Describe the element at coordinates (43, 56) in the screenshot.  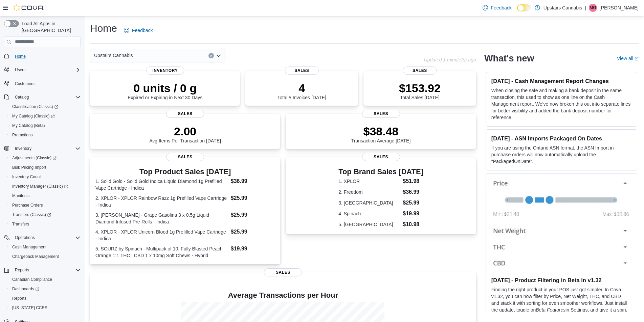
I see `button: Home` at that location.